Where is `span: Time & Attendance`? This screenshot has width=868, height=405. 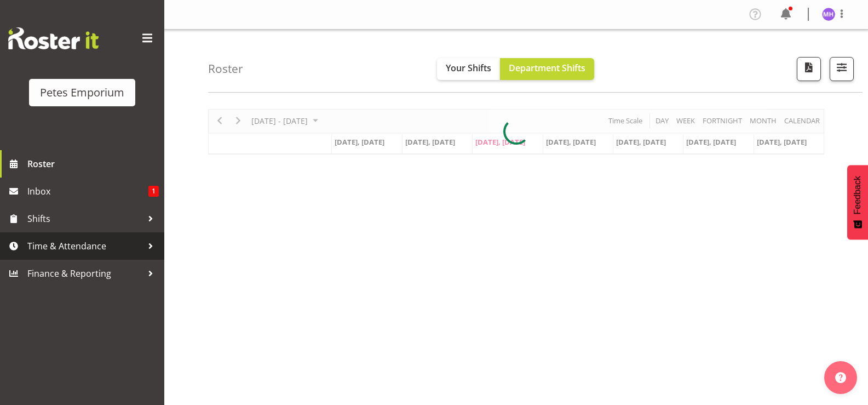
span: Time & Attendance is located at coordinates (85, 246).